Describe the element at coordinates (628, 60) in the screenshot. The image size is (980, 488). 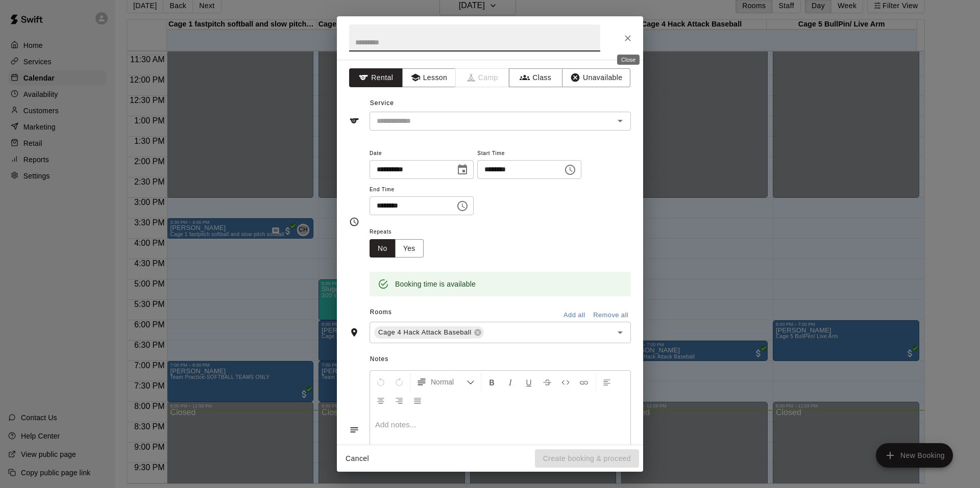
I see `div: Close` at that location.